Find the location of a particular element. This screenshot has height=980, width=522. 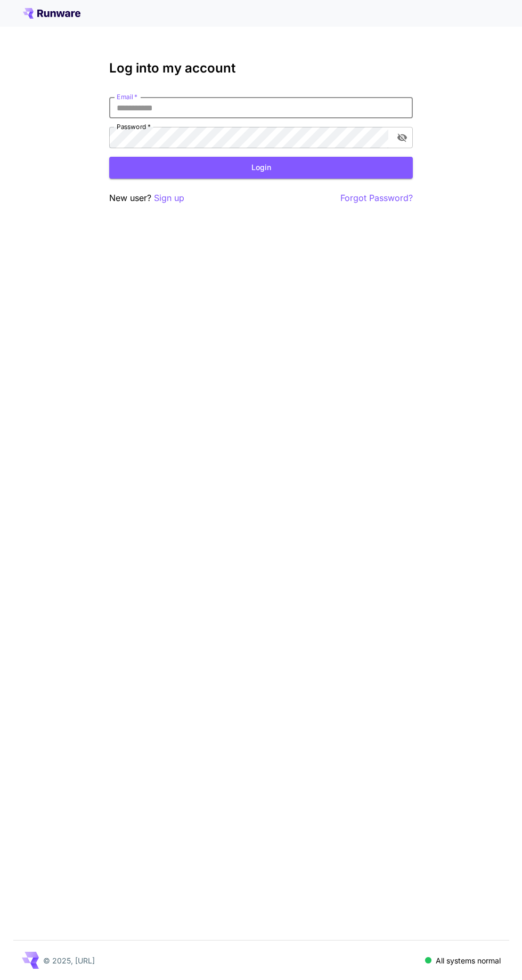

button: Login is located at coordinates (261, 168).